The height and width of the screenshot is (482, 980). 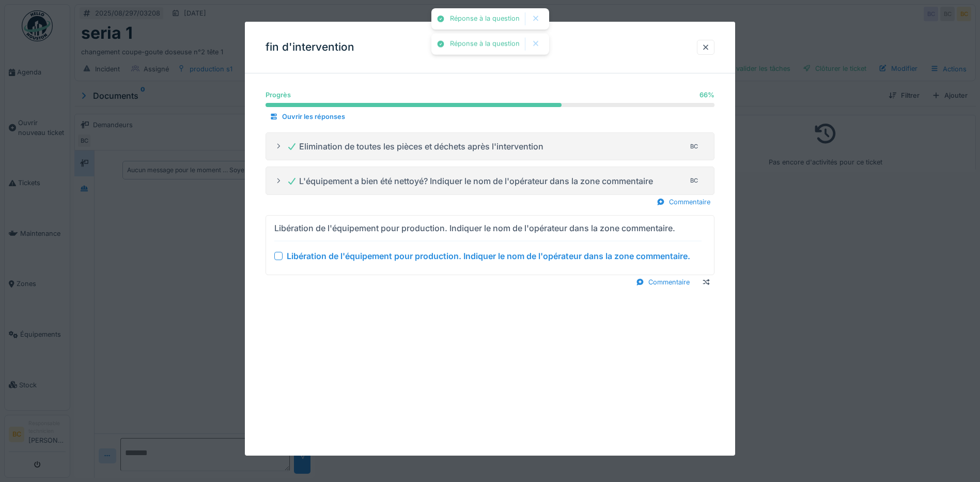 What do you see at coordinates (415, 146) in the screenshot?
I see `div: Elimination de toutes les pièces et déchets après l'intervention` at bounding box center [415, 146].